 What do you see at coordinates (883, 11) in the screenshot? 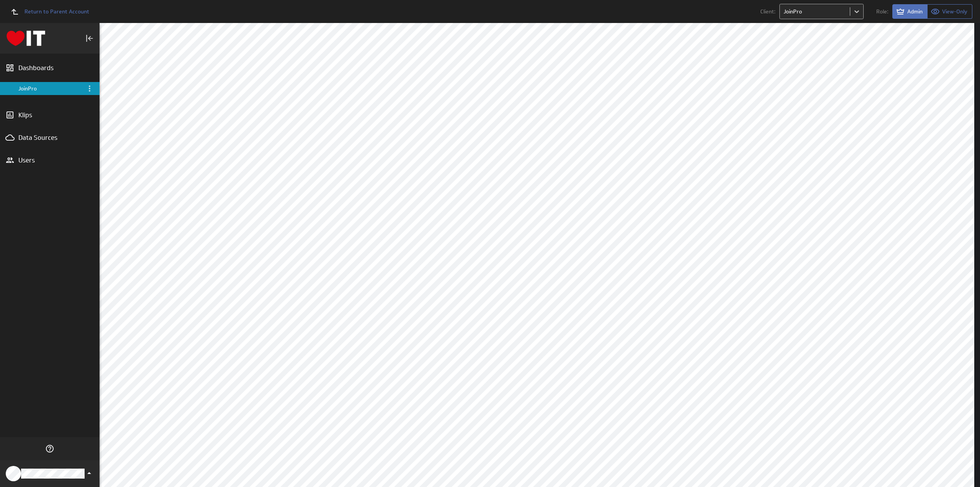
I see `span: Role:` at bounding box center [883, 11].